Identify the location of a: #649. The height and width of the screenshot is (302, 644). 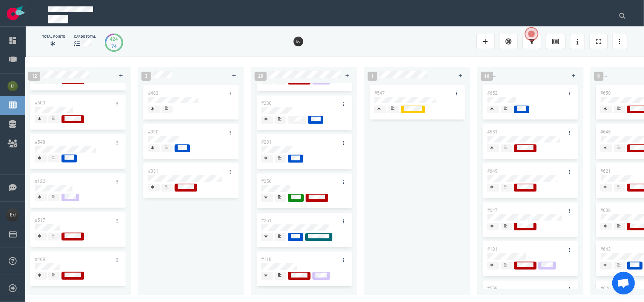
(493, 171).